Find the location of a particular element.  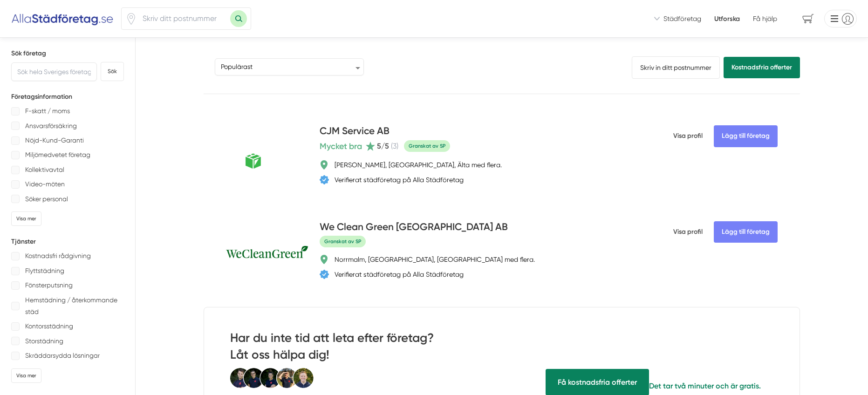

p: Hemstädning / återkommande städ is located at coordinates (75, 306).